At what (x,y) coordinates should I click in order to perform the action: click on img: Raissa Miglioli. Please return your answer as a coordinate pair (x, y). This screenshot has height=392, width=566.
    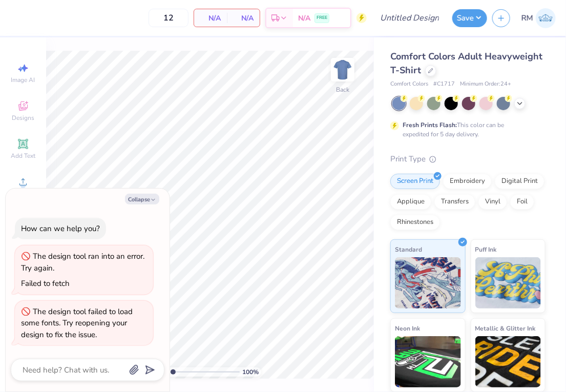
    Looking at the image, I should click on (546, 18).